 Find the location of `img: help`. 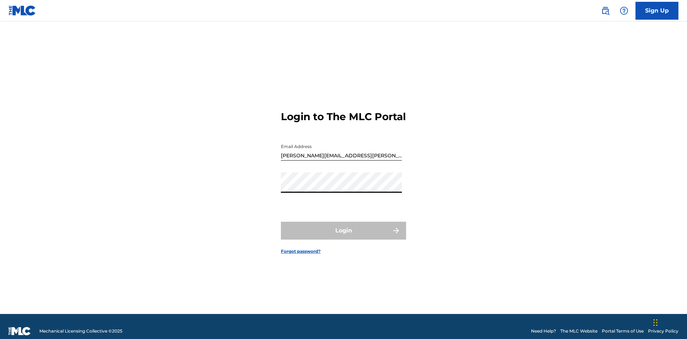

img: help is located at coordinates (624, 11).